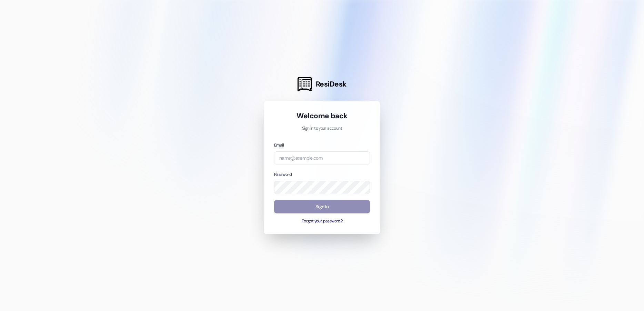 Image resolution: width=644 pixels, height=311 pixels. Describe the element at coordinates (279, 145) in the screenshot. I see `label: Email` at that location.